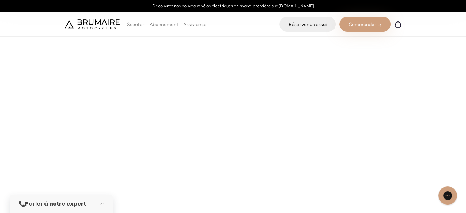 This screenshot has width=466, height=213. What do you see at coordinates (365, 24) in the screenshot?
I see `div: Commander` at bounding box center [365, 24].